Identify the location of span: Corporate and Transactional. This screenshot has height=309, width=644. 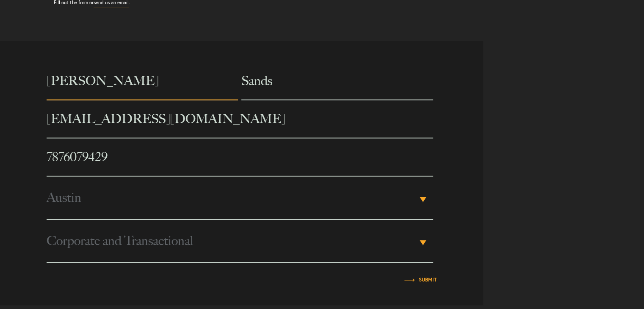
(232, 241).